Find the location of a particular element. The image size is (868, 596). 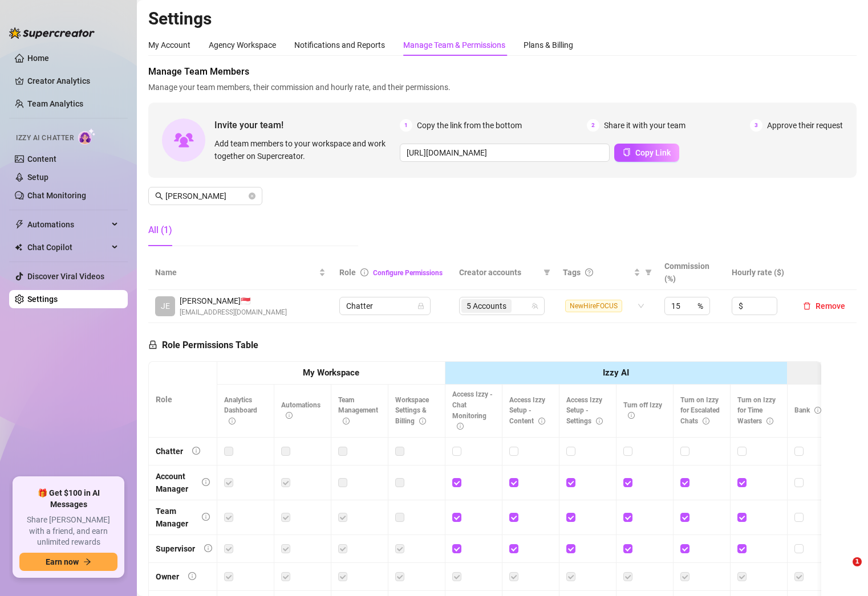

button: Remove is located at coordinates (824, 306).